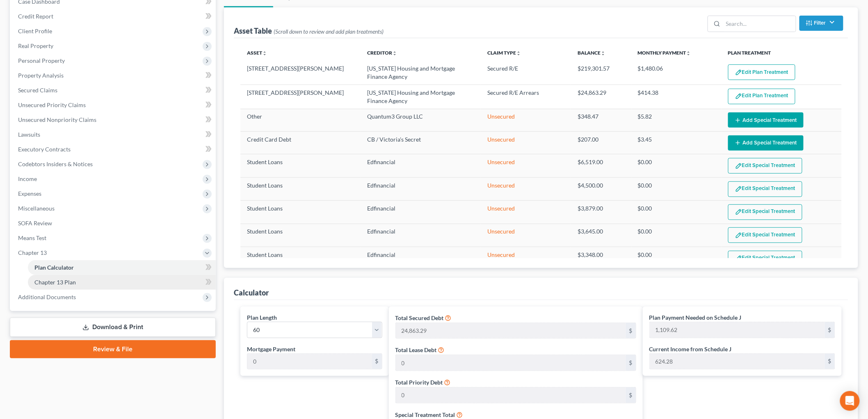 The height and width of the screenshot is (419, 868). What do you see at coordinates (601, 165) in the screenshot?
I see `td: $6,519.00` at bounding box center [601, 165].